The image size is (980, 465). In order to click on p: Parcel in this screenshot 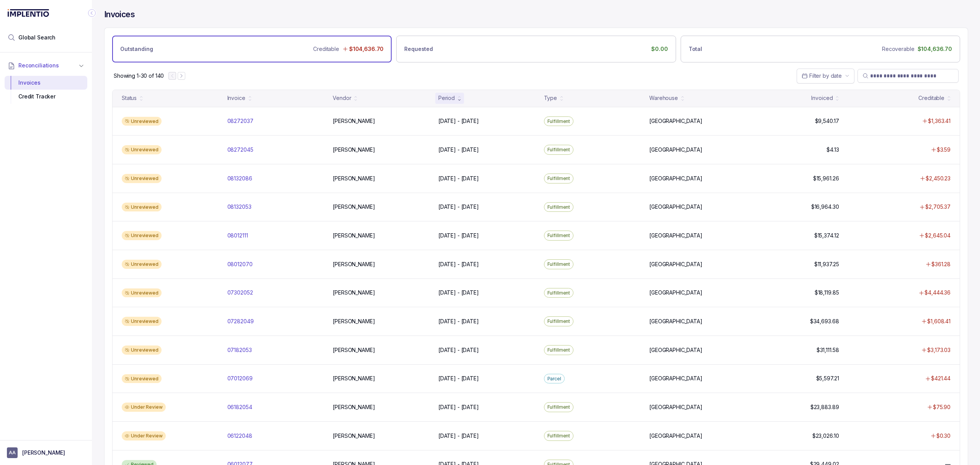, I will do `click(554, 379)`.